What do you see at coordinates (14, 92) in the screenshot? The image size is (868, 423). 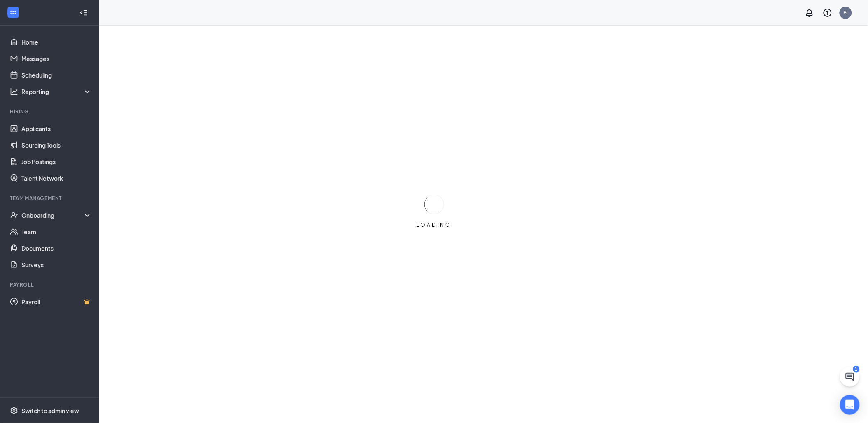 I see `svg: Analysis` at bounding box center [14, 92].